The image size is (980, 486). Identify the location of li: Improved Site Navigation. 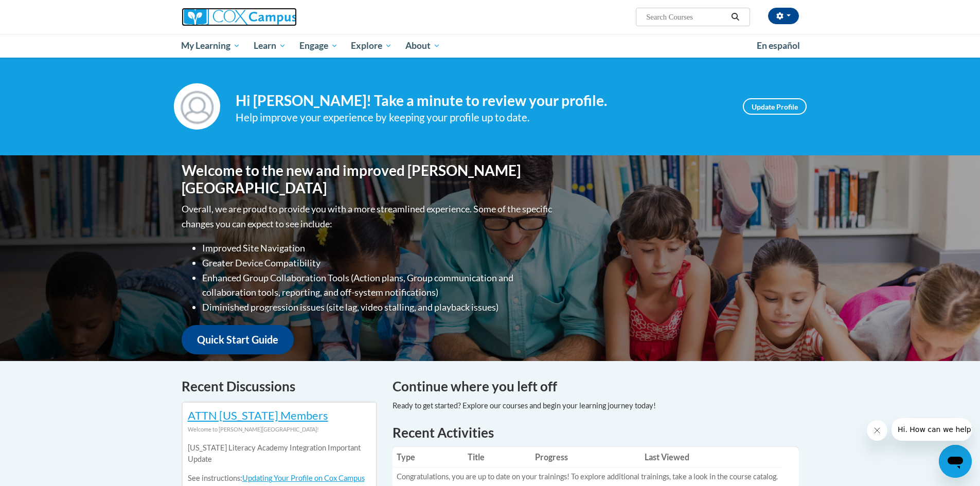
(378, 248).